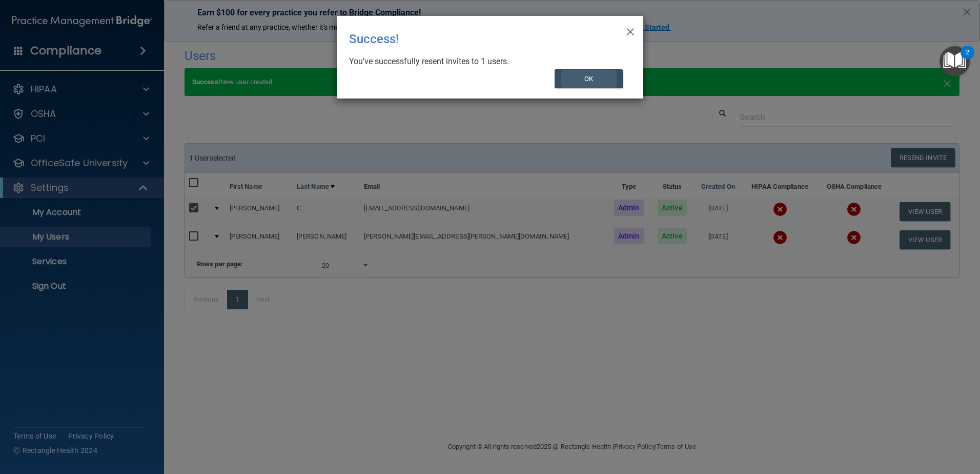 This screenshot has width=980, height=474. What do you see at coordinates (469, 39) in the screenshot?
I see `div: Success!` at bounding box center [469, 39].